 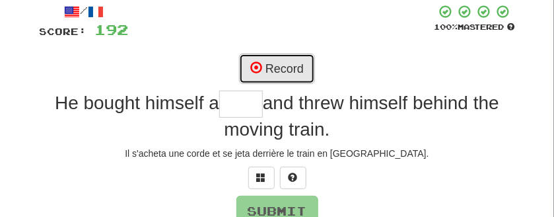 What do you see at coordinates (137, 102) in the screenshot?
I see `span: He bought himself a` at bounding box center [137, 102].